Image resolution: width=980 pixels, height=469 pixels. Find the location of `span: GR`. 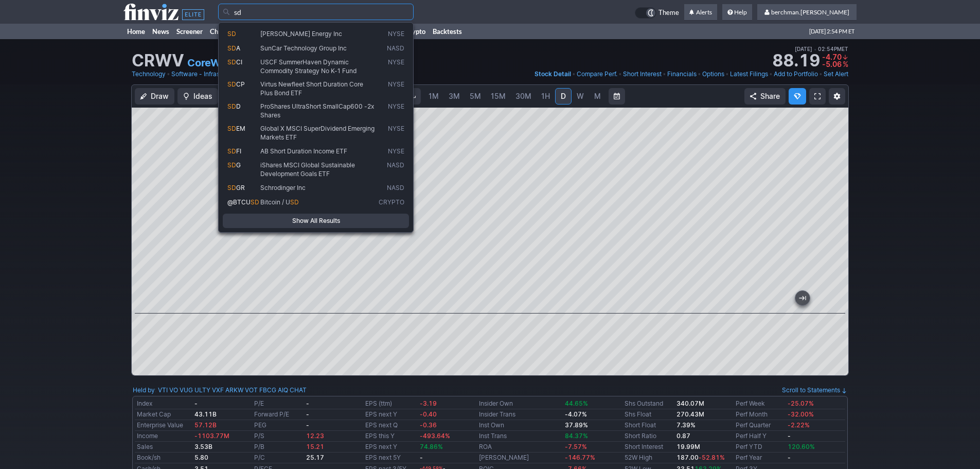

span: GR is located at coordinates (240, 187).